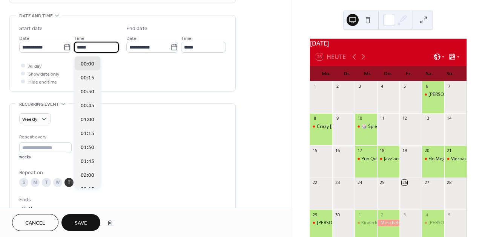 Image resolution: width=485 pixels, height=237 pixels. Describe the element at coordinates (359, 150) in the screenshot. I see `div: 17` at that location.